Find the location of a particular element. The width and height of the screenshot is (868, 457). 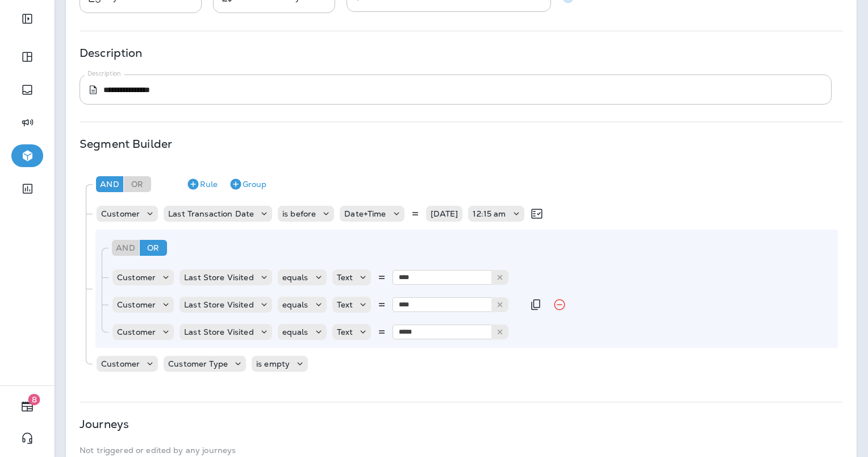

button: Expand Sidebar is located at coordinates (27, 19).